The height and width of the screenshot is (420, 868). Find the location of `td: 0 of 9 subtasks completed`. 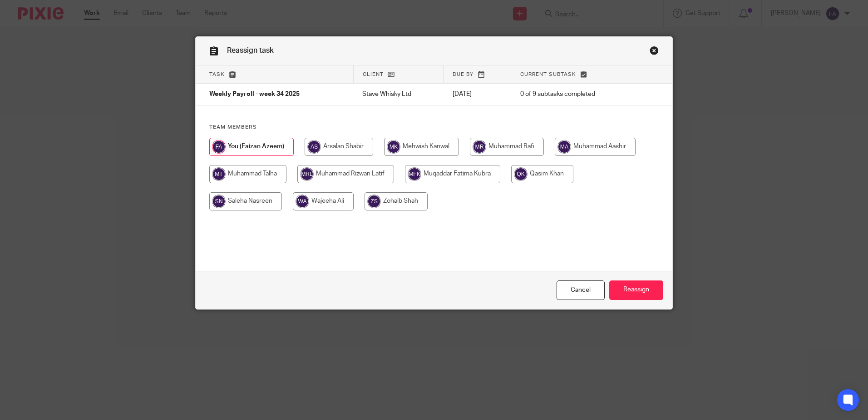

td: 0 of 9 subtasks completed is located at coordinates (573, 95).